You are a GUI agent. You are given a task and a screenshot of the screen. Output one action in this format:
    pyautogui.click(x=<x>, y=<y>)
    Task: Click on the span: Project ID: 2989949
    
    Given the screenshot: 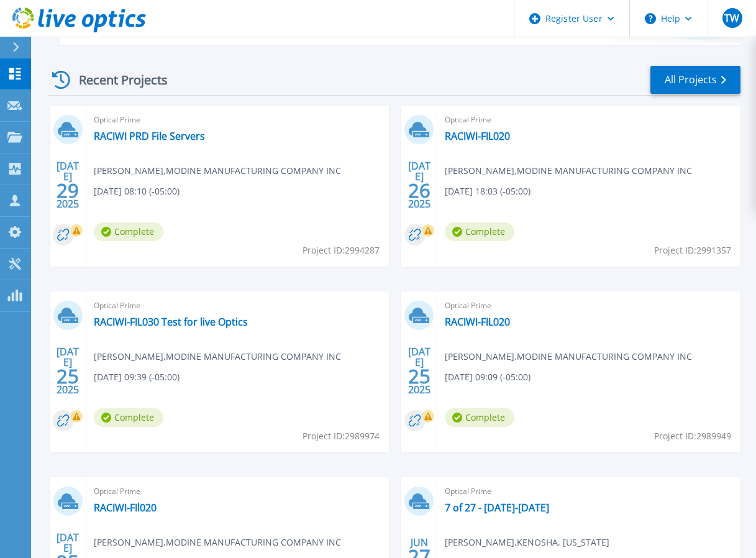 What is the action you would take?
    pyautogui.click(x=692, y=436)
    